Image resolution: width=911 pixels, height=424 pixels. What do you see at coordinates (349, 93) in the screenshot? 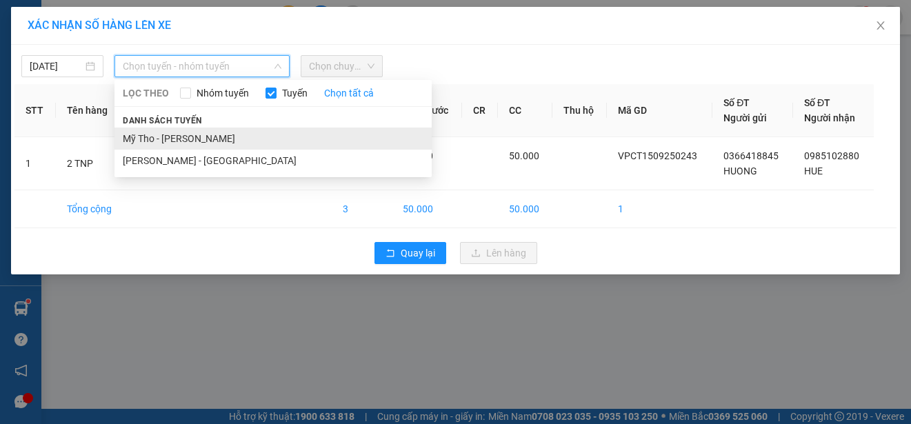
I see `a: Chọn tất cả` at bounding box center [349, 93].